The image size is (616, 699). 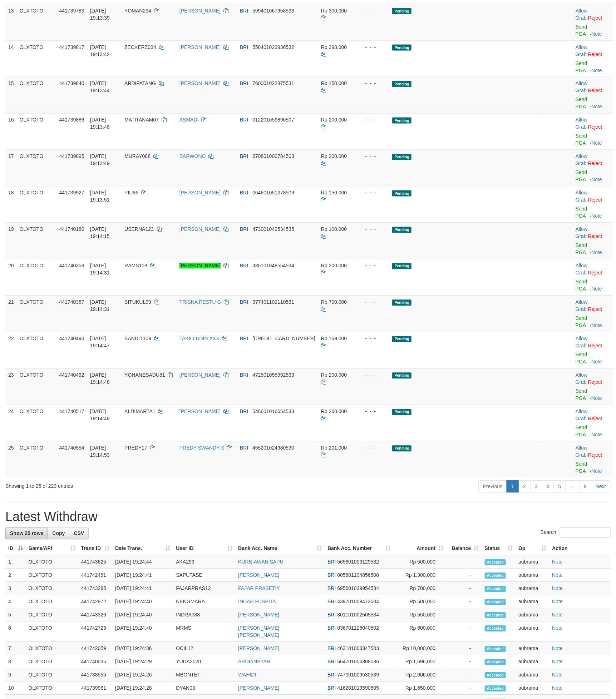 What do you see at coordinates (273, 157) in the screenshot?
I see `span: Copy 670801000784503 to clipboard` at bounding box center [273, 157].